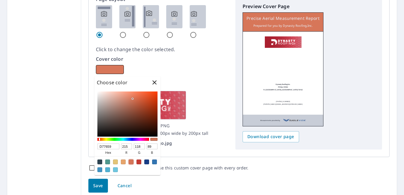 This screenshot has width=404, height=195. I want to click on div: #4F998F, so click(108, 162).